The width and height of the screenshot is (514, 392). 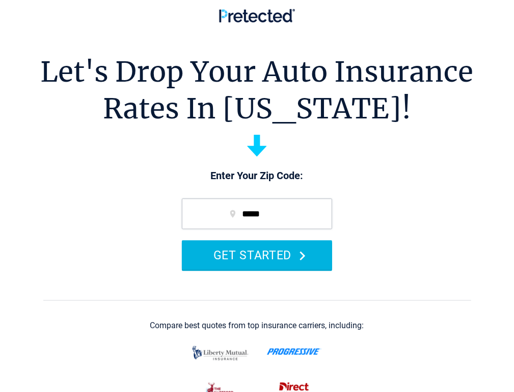 I want to click on button: GET STARTED, so click(x=257, y=254).